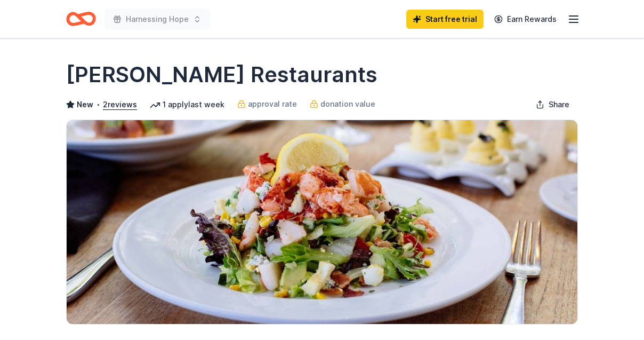 The width and height of the screenshot is (644, 340). Describe the element at coordinates (347, 104) in the screenshot. I see `span: donation value` at that location.